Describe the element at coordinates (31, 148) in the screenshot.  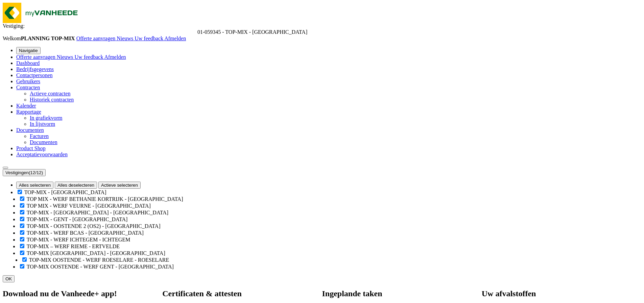
I see `span: Product Shop` at that location.